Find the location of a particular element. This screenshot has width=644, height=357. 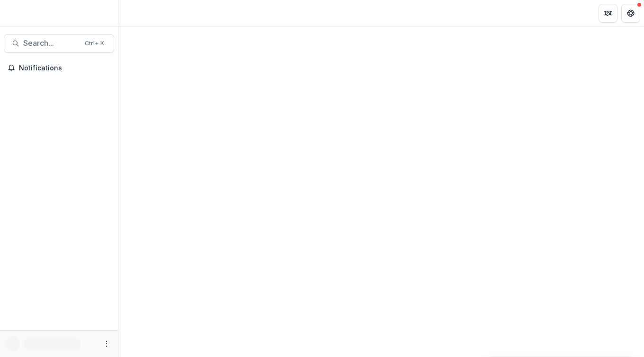

button: Partners is located at coordinates (608, 13).